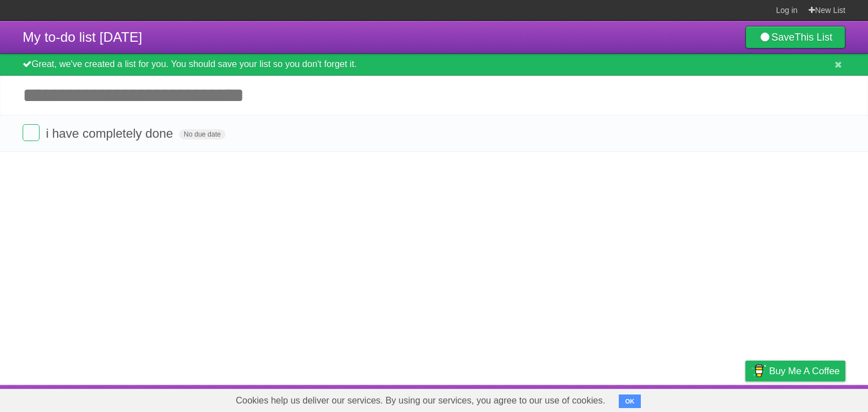 The image size is (868, 412). Describe the element at coordinates (745, 398) in the screenshot. I see `a: Privacy` at that location.